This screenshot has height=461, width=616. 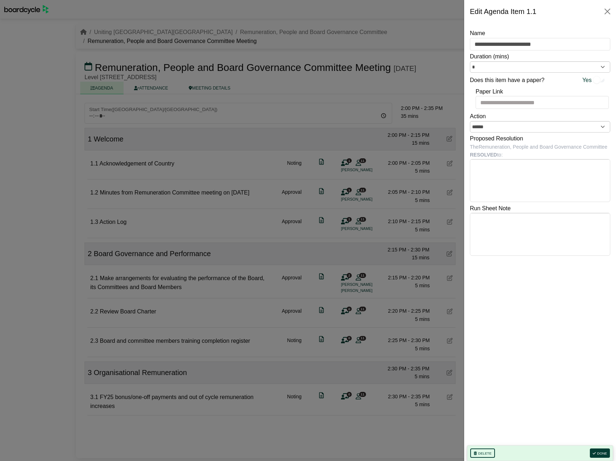 What do you see at coordinates (478, 116) in the screenshot?
I see `label: Action` at bounding box center [478, 116].